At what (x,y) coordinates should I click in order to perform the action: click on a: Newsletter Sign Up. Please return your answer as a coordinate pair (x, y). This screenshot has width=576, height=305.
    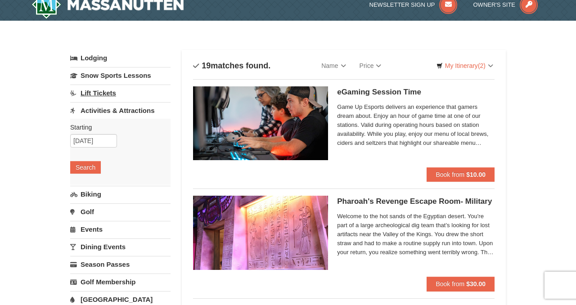
    Looking at the image, I should click on (414, 5).